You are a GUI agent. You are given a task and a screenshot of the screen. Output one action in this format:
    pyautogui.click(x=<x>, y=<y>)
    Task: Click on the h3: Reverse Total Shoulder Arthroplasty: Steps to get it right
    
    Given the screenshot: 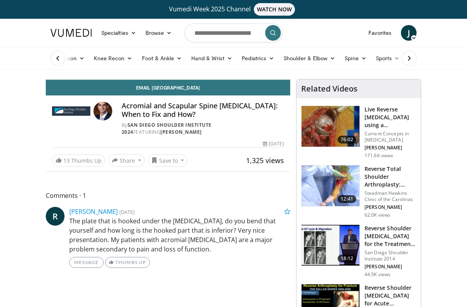 What is the action you would take?
    pyautogui.click(x=390, y=177)
    